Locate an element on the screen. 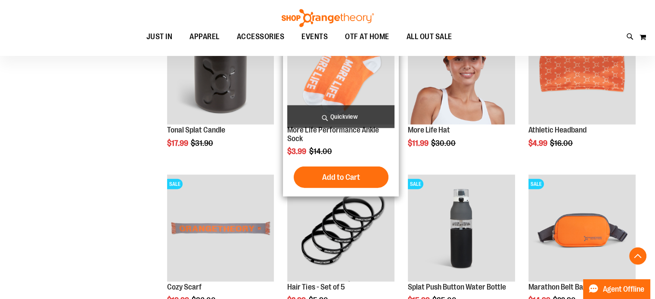 This screenshot has height=299, width=655. span: $14.00 is located at coordinates (321, 152).